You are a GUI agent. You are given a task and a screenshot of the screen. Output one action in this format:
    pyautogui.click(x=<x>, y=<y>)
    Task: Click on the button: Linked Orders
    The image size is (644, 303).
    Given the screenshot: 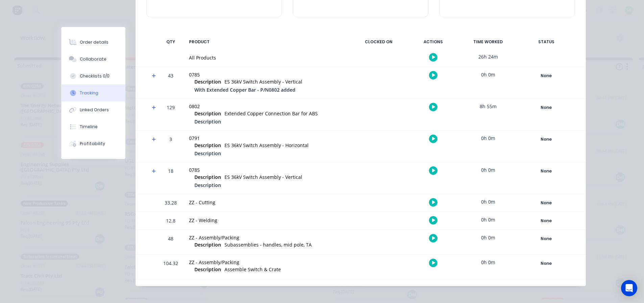 What is the action you would take?
    pyautogui.click(x=93, y=110)
    